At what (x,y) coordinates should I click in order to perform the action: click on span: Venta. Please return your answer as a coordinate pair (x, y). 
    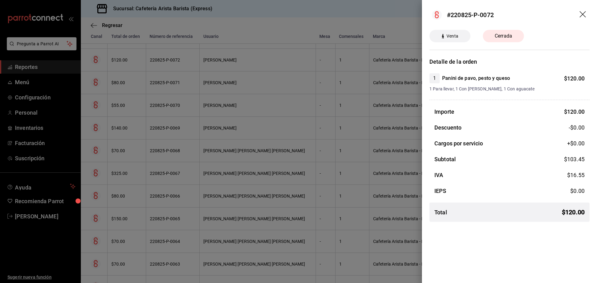
    Looking at the image, I should click on (452, 36).